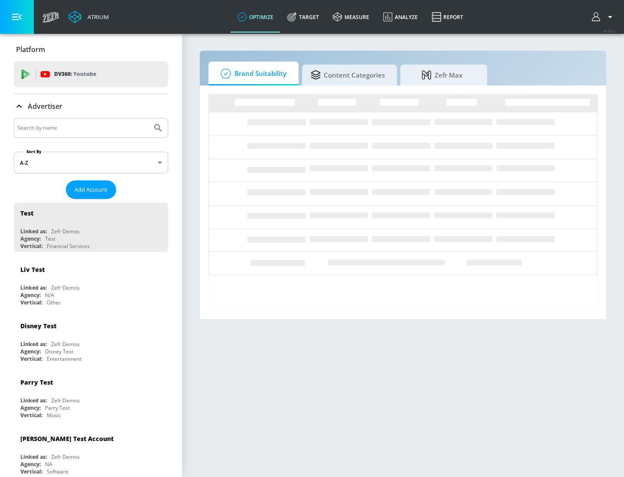 The height and width of the screenshot is (477, 624). What do you see at coordinates (88, 17) in the screenshot?
I see `a: Atrium` at bounding box center [88, 17].